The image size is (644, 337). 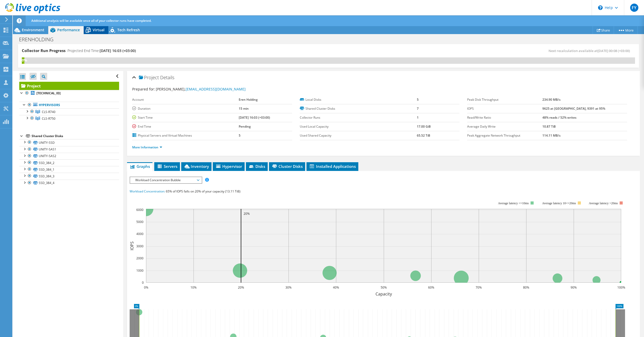 I want to click on span: Workload Concentration:, so click(x=147, y=191).